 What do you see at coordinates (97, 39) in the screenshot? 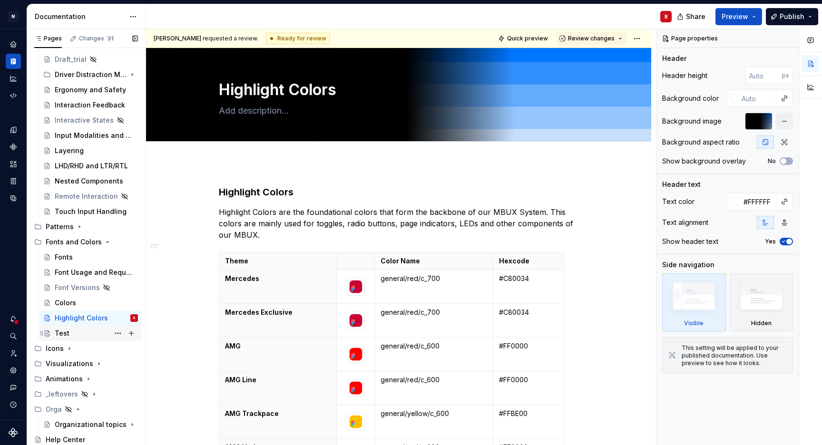
I see `div: Changes` at bounding box center [97, 39].